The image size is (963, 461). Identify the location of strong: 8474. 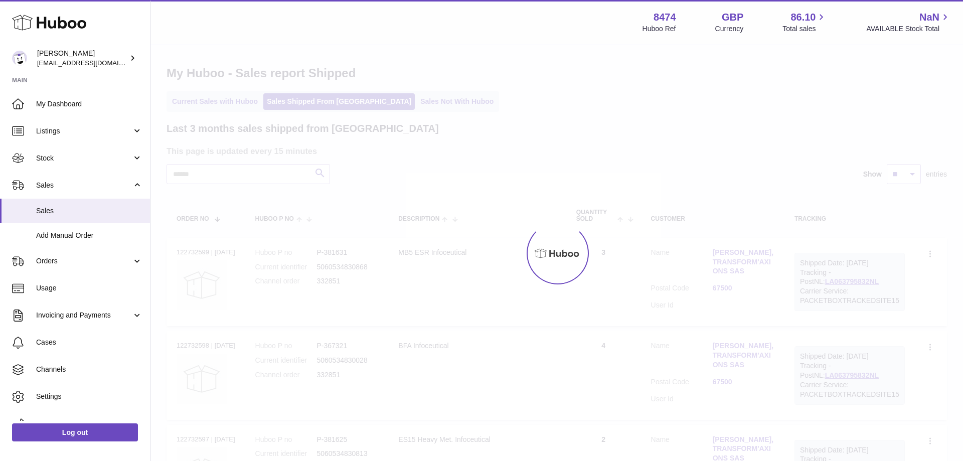
(665, 17).